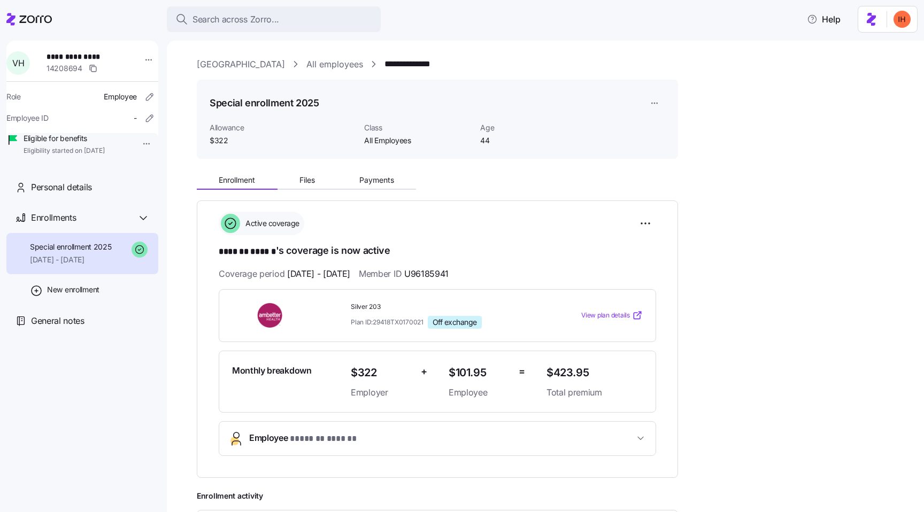 The height and width of the screenshot is (512, 924). Describe the element at coordinates (236, 19) in the screenshot. I see `span: Search across Zorro...` at that location.